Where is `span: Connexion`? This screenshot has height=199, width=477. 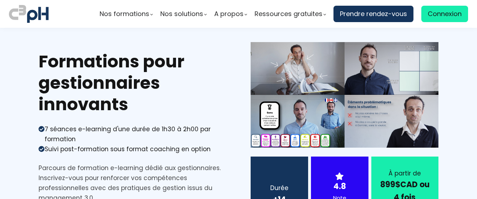
span: Connexion is located at coordinates (445, 14).